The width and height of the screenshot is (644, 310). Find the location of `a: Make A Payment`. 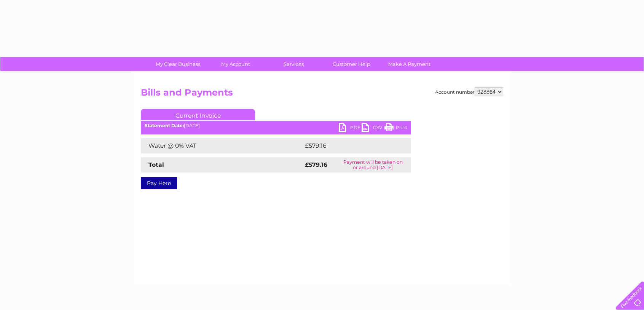

a: Make A Payment is located at coordinates (409, 64).